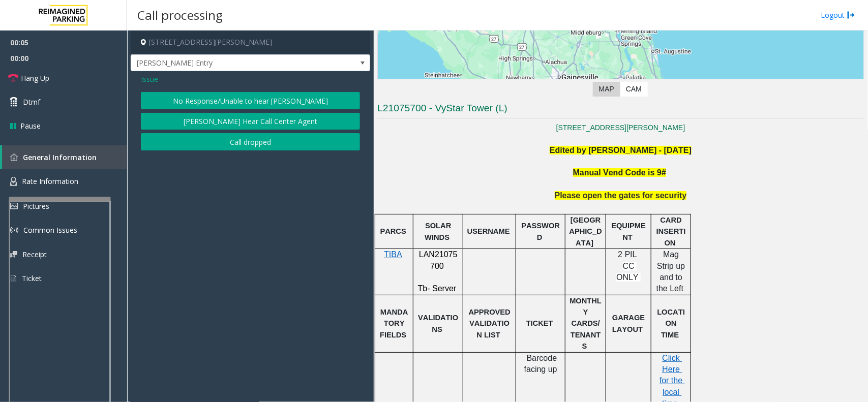  Describe the element at coordinates (671, 232) in the screenshot. I see `span: CARD INSERTION` at that location.